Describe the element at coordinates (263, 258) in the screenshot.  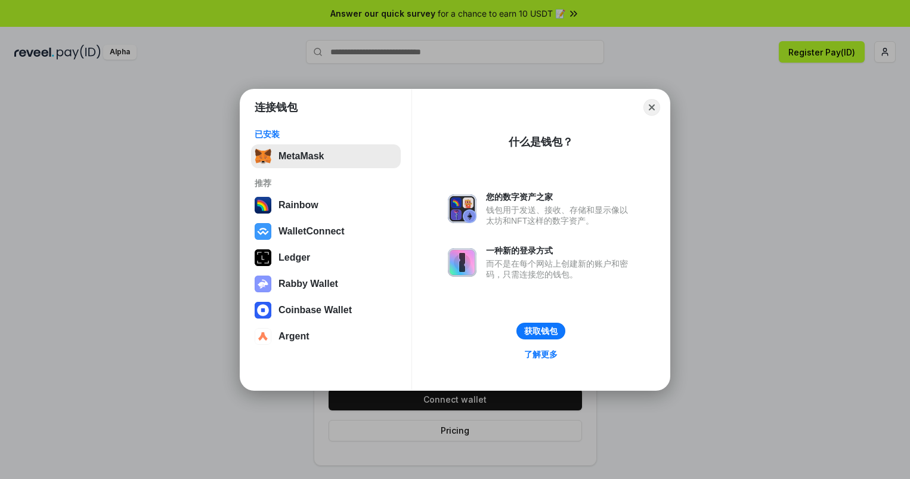
I see `img: svg+xml,%3Csvg%20xmlns%3D%22http%3A%2F%2Fwww.w3.org%2F2000%2Fsvg%22%20width%3D%2228%22%20height%3...` at that location.